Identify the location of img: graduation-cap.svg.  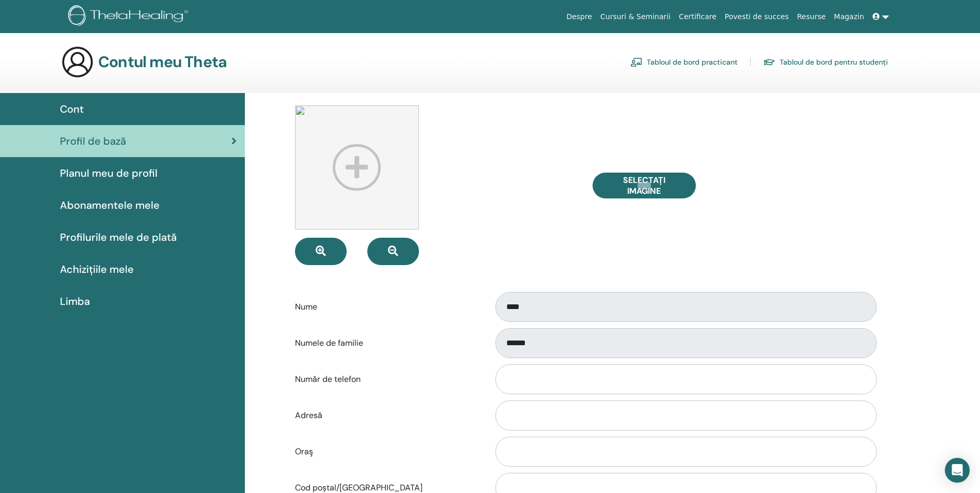
(769, 62).